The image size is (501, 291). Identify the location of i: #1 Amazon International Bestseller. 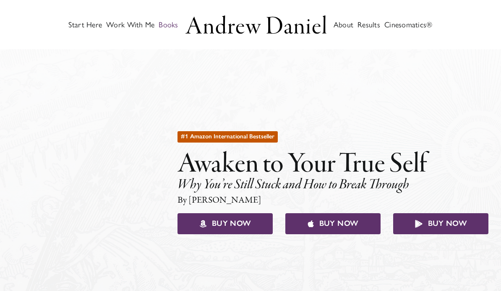
(228, 136).